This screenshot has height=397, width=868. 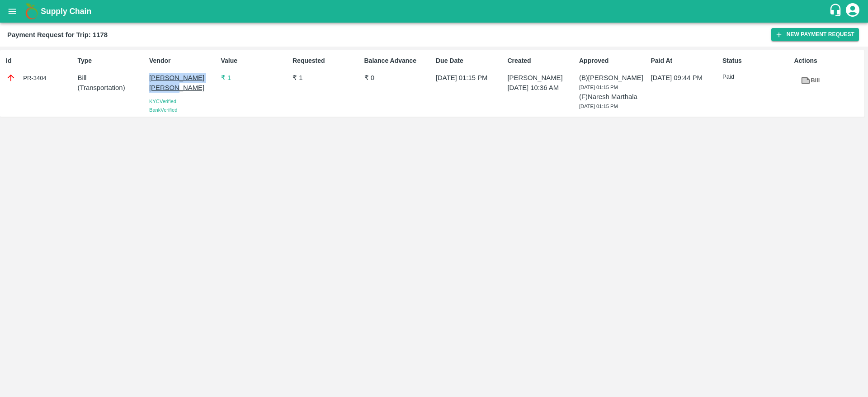 What do you see at coordinates (828, 60) in the screenshot?
I see `p: Actions` at bounding box center [828, 60].